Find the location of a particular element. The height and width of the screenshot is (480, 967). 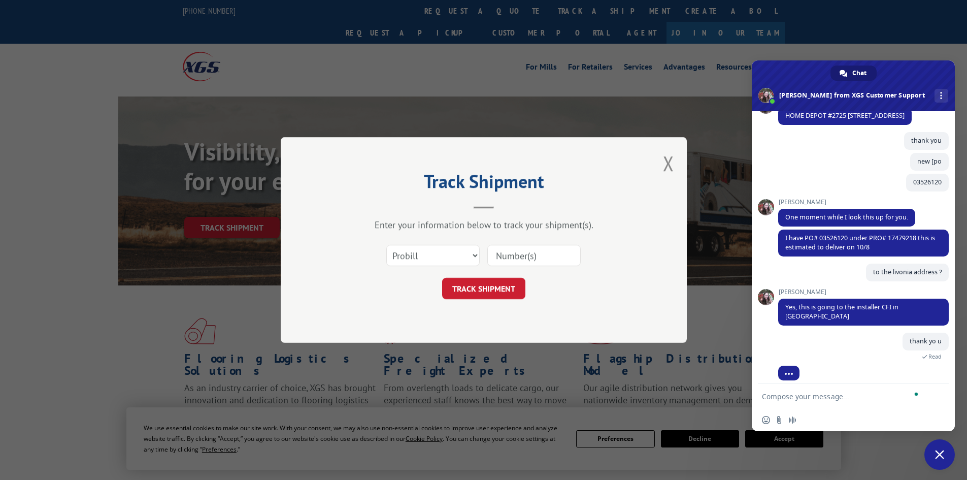

span: Audio message is located at coordinates (792, 420).